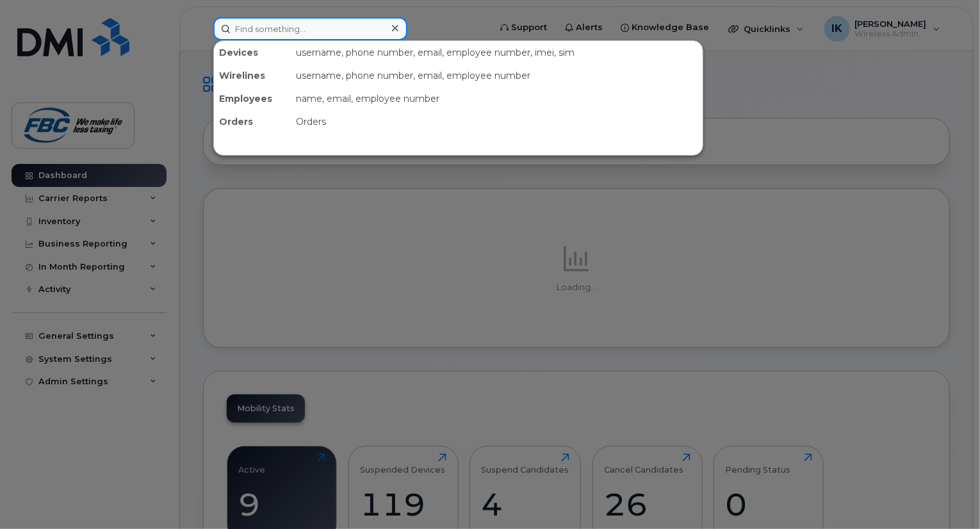 The height and width of the screenshot is (529, 980). Describe the element at coordinates (253, 75) in the screenshot. I see `div: Wirelines` at that location.